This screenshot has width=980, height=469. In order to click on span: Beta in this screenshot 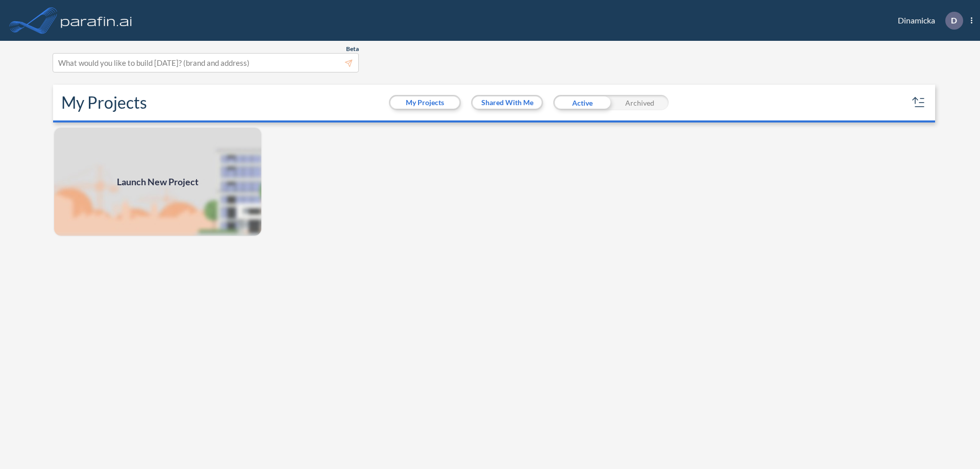, I will do `click(352, 49)`.